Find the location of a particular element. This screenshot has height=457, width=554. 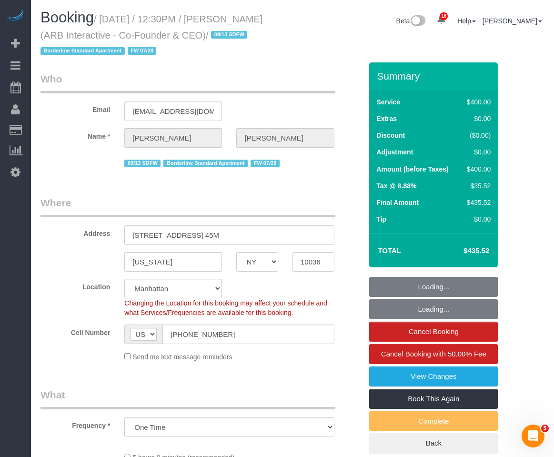

label: Discount is located at coordinates (391, 135).